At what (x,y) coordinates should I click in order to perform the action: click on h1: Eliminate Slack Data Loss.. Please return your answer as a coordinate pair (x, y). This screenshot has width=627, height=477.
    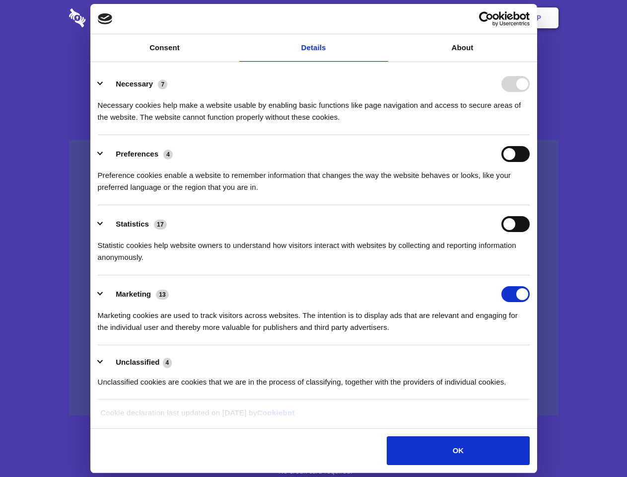
    Looking at the image, I should click on (314, 63).